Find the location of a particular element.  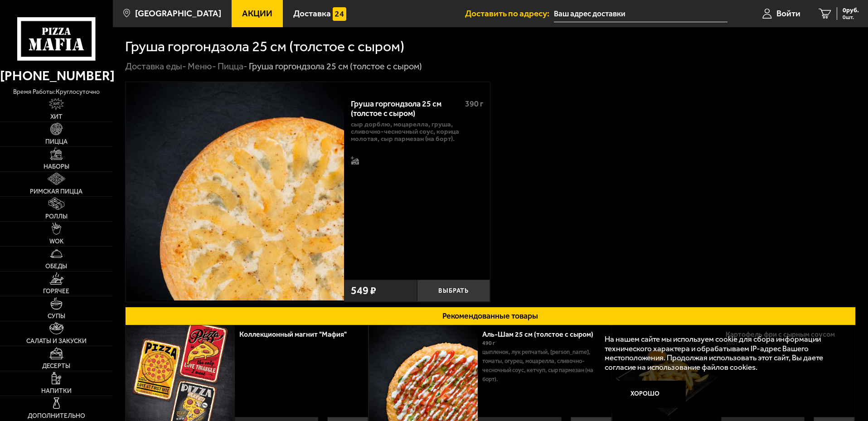

span: Дополнительно is located at coordinates (56, 416).